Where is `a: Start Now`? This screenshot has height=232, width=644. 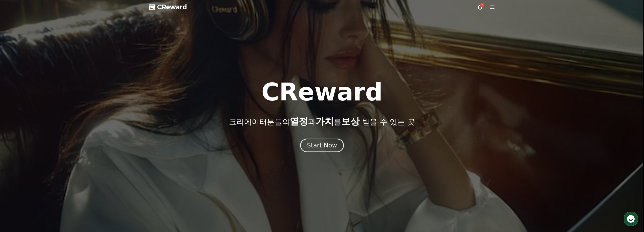 a: Start Now is located at coordinates (322, 146).